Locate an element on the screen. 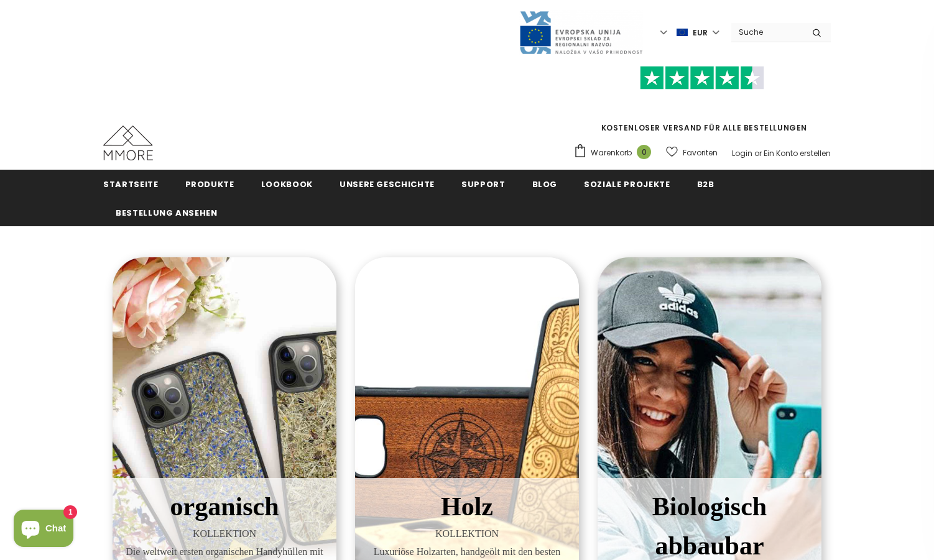  a: Lookbook is located at coordinates (287, 183).